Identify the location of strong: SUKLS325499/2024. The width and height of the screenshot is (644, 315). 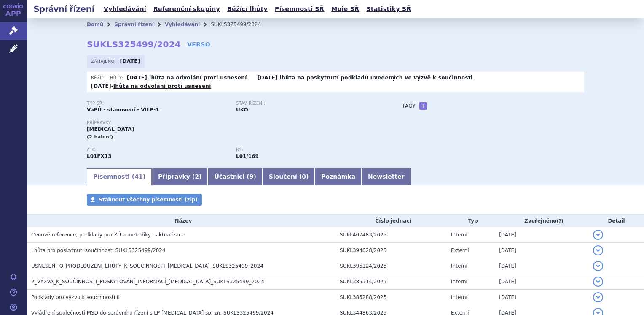
(133, 44).